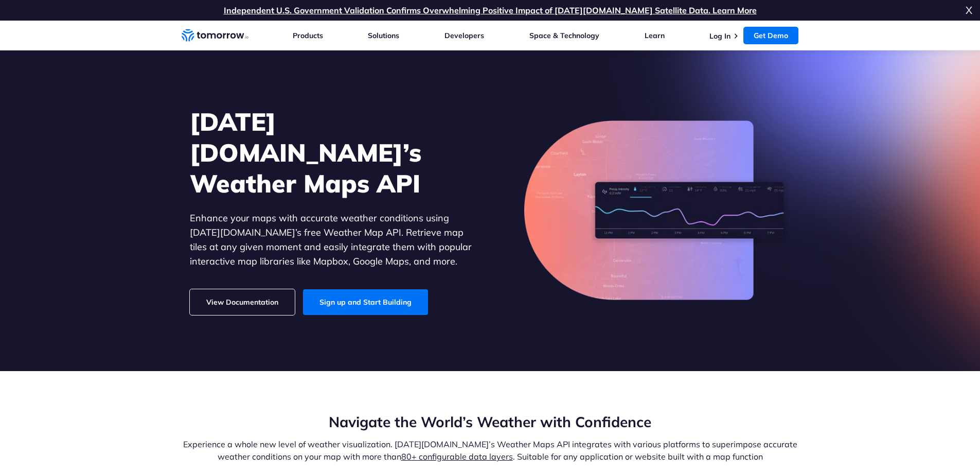  What do you see at coordinates (654, 36) in the screenshot?
I see `a: Learn` at bounding box center [654, 36].